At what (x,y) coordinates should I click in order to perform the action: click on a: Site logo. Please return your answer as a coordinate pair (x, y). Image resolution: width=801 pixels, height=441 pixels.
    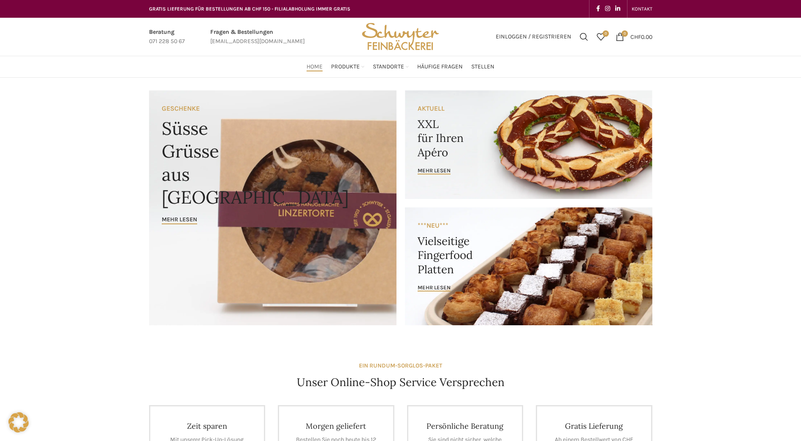
    Looking at the image, I should click on (400, 36).